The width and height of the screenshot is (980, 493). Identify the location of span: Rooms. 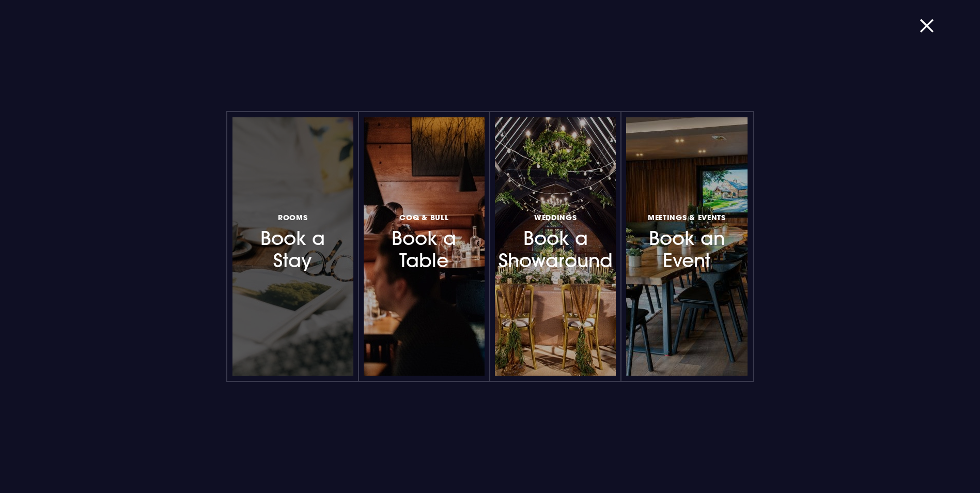
(293, 217).